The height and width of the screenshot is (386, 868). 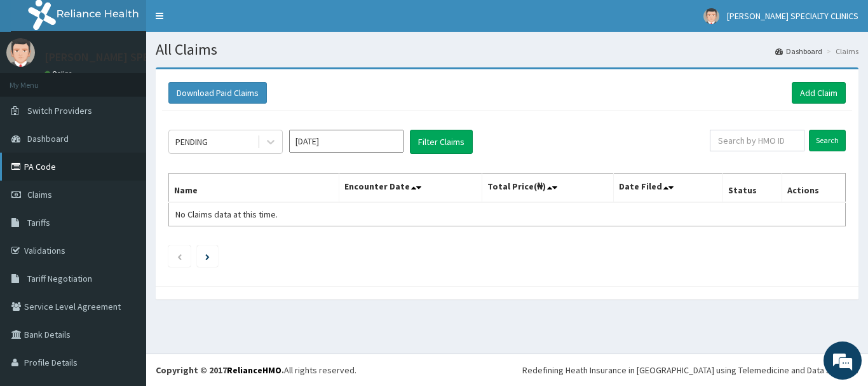 What do you see at coordinates (191, 142) in the screenshot?
I see `div: PENDING` at bounding box center [191, 142].